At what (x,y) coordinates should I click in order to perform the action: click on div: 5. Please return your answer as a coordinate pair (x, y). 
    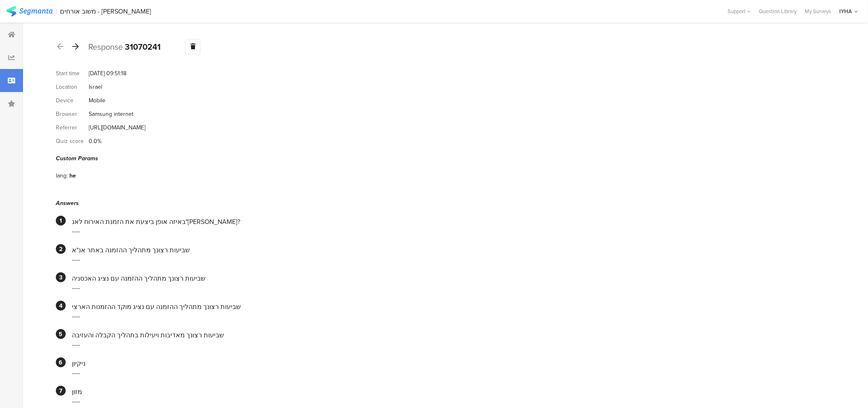
    Looking at the image, I should click on (61, 334).